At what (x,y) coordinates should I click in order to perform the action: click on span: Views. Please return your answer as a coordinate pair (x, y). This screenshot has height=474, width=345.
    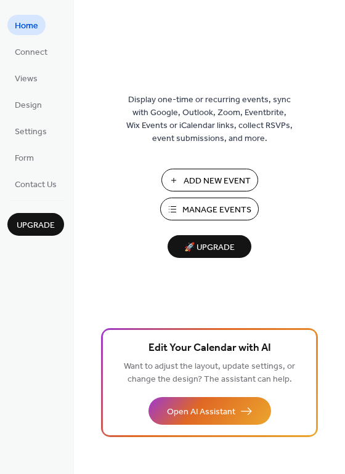
    Looking at the image, I should click on (26, 79).